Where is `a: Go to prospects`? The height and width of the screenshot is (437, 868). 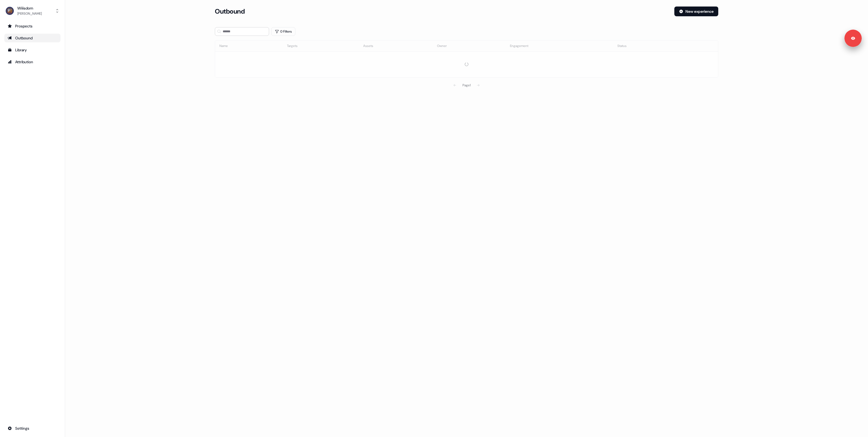 a: Go to prospects is located at coordinates (33, 26).